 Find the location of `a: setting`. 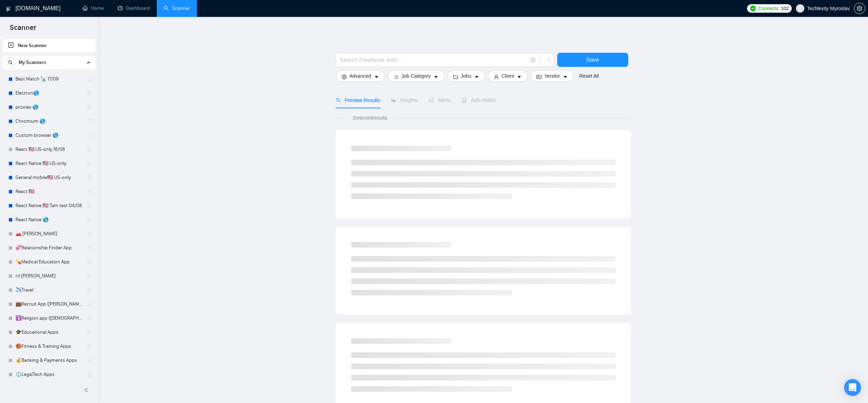

a: setting is located at coordinates (860, 8).